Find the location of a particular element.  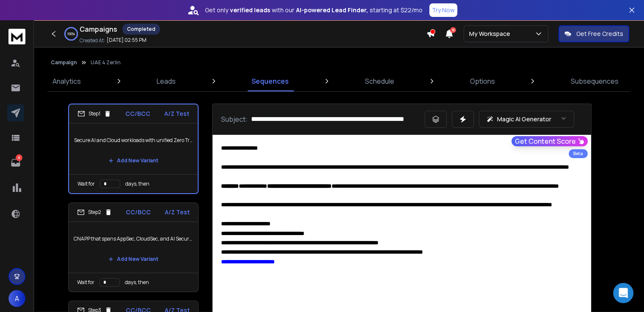

div: Beta is located at coordinates (578, 153).